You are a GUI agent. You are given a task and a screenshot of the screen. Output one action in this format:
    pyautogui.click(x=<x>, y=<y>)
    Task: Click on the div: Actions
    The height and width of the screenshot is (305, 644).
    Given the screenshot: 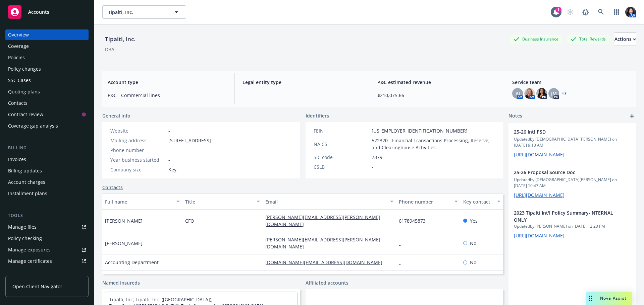 What is the action you would take?
    pyautogui.click(x=625, y=39)
    